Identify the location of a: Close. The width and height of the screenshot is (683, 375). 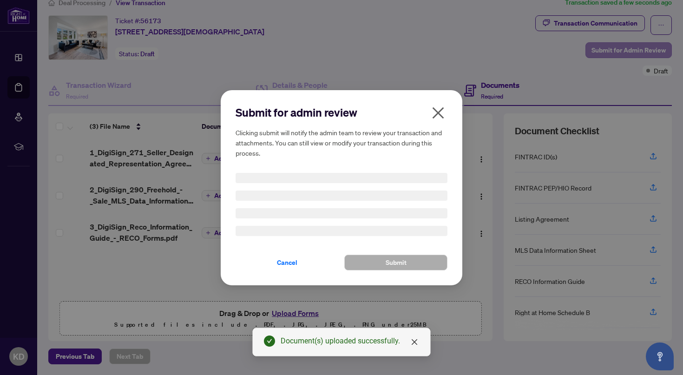
(414, 342).